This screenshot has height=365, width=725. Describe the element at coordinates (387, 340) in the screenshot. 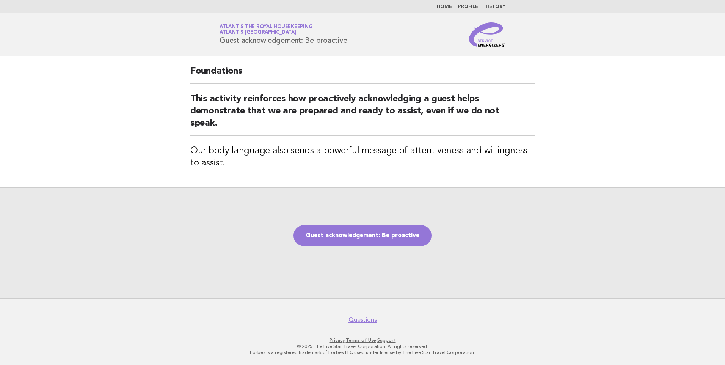

I see `a: Support` at that location.